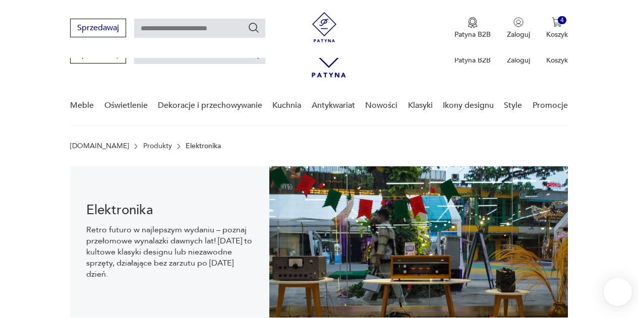 This screenshot has width=638, height=318. Describe the element at coordinates (334, 105) in the screenshot. I see `a: Antykwariat` at that location.